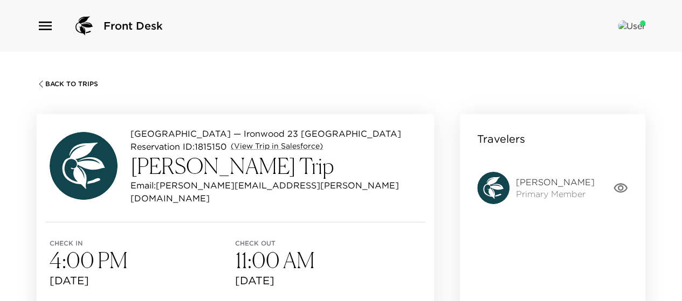 The height and width of the screenshot is (301, 682). What do you see at coordinates (555, 194) in the screenshot?
I see `span: Primary Member` at bounding box center [555, 194].